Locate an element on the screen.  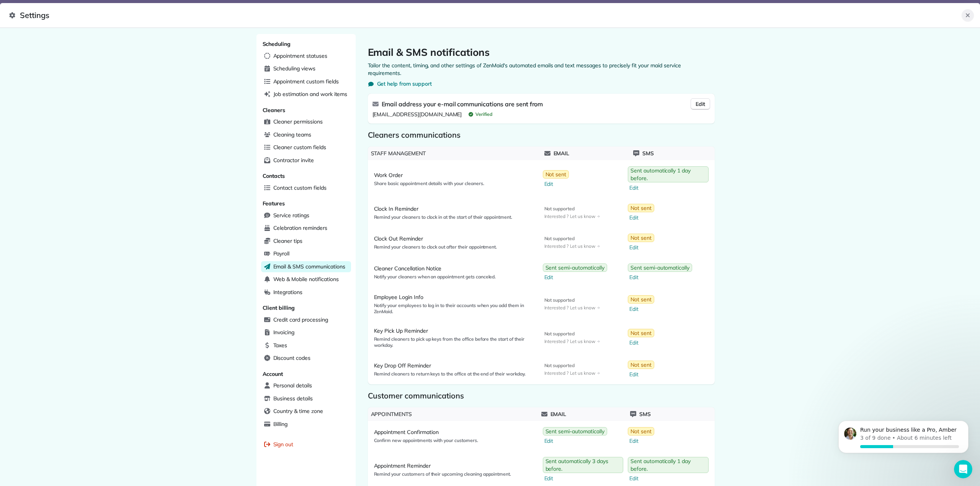
span: Clock In Reminder is located at coordinates (455, 209).